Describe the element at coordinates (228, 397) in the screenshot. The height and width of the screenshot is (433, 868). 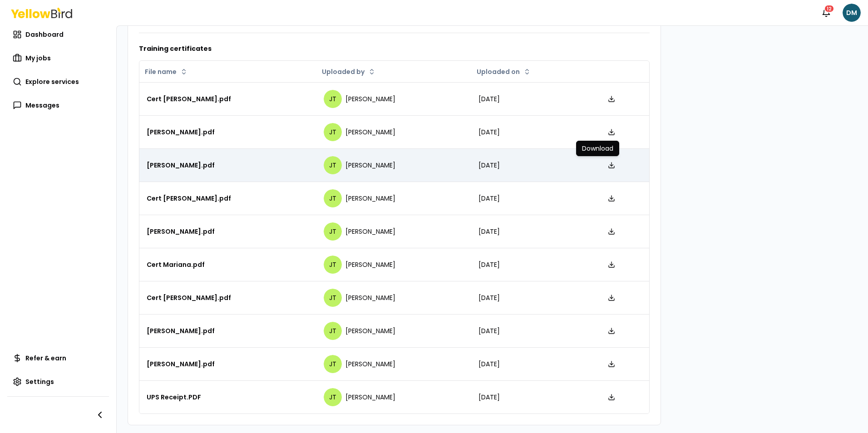
I see `div: UPS Receipt.PDF` at that location.